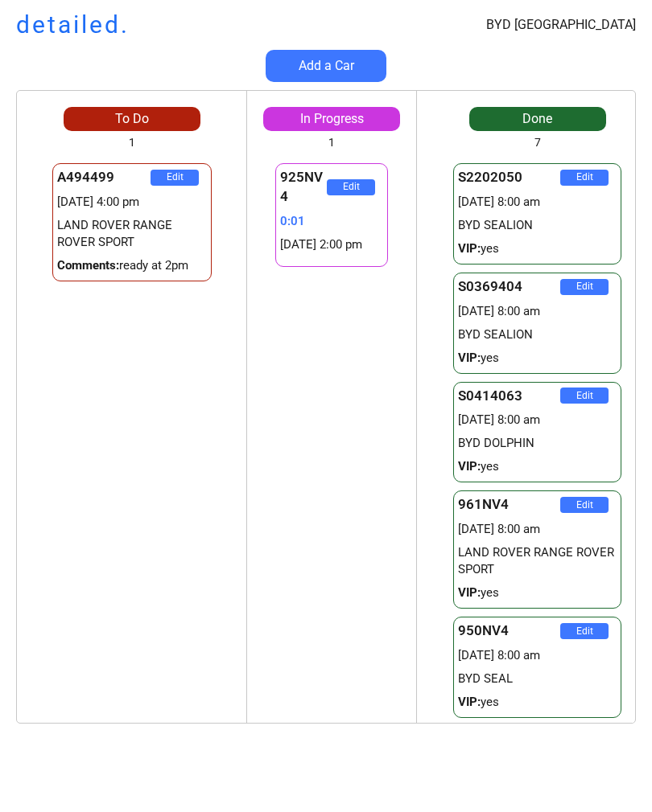 This screenshot has width=652, height=812. Describe the element at coordinates (132, 119) in the screenshot. I see `div: To Do` at that location.